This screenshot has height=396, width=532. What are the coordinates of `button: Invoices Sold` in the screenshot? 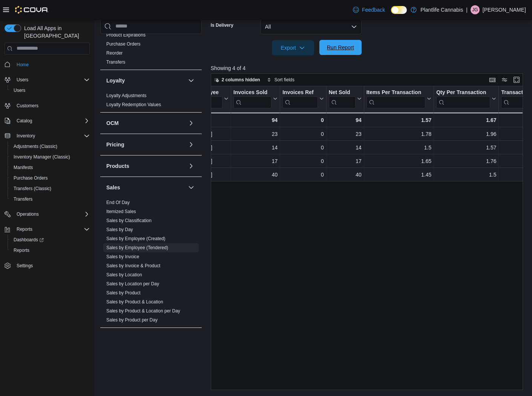 It's located at (255, 98).